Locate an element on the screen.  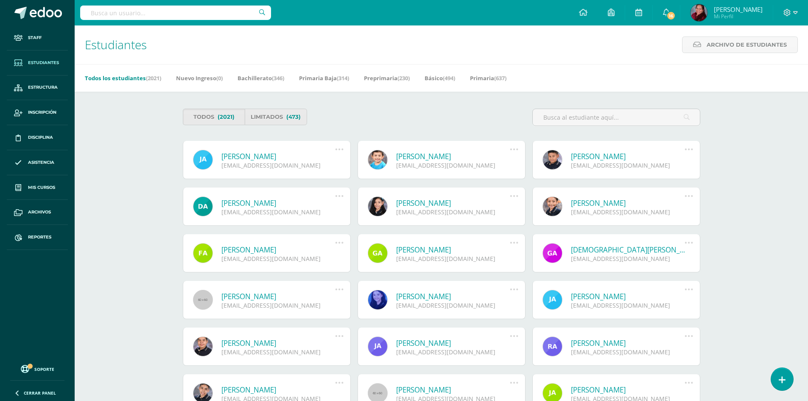
span: (473) is located at coordinates (293, 117).